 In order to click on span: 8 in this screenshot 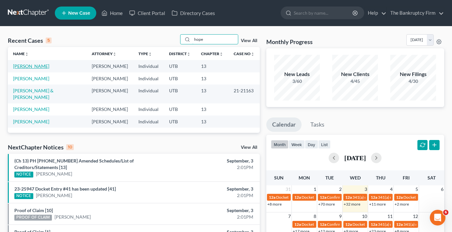, I will do `click(315, 216)`.